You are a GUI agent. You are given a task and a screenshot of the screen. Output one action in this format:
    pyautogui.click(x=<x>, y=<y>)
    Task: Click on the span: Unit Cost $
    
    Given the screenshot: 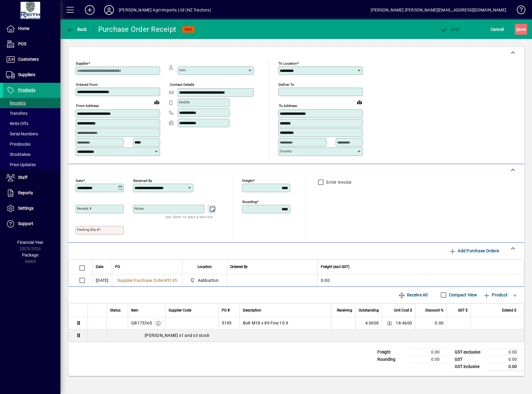 What is the action you would take?
    pyautogui.click(x=403, y=310)
    